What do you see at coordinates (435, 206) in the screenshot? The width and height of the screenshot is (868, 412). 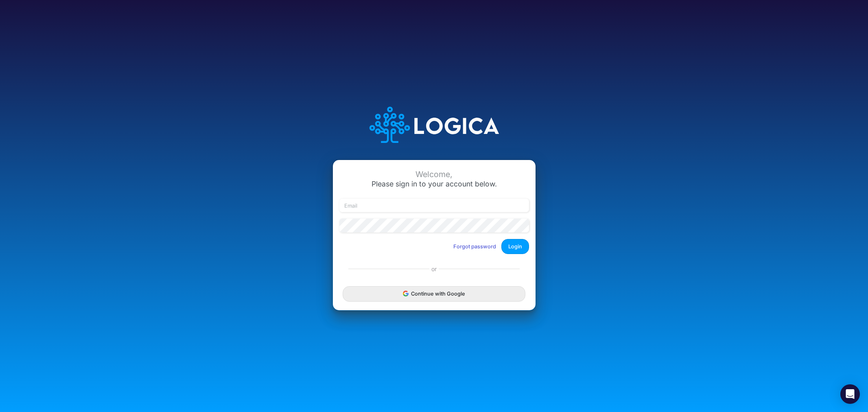 I see `input: Email` at bounding box center [435, 206].